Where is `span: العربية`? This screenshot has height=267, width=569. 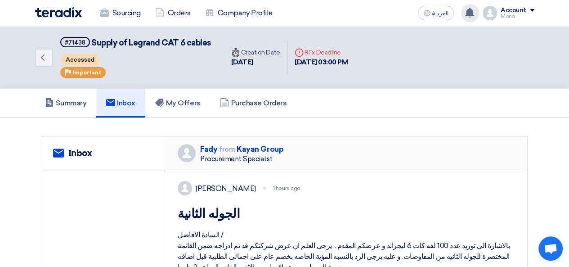 span: العربية is located at coordinates (440, 13).